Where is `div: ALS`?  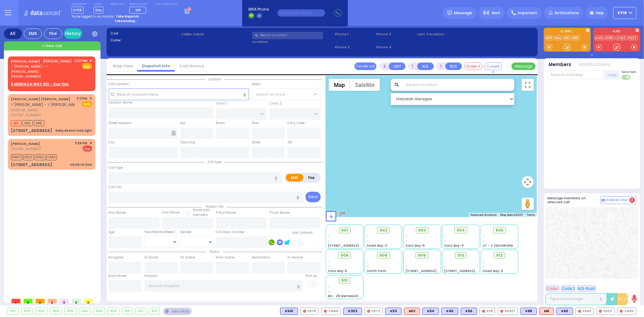
div: ALS is located at coordinates (411, 311).